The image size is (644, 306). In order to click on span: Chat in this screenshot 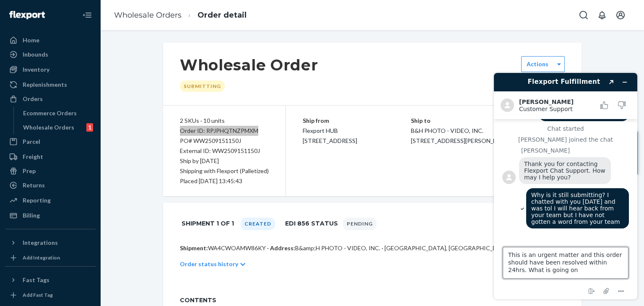, I will do `click(27, 10)`.